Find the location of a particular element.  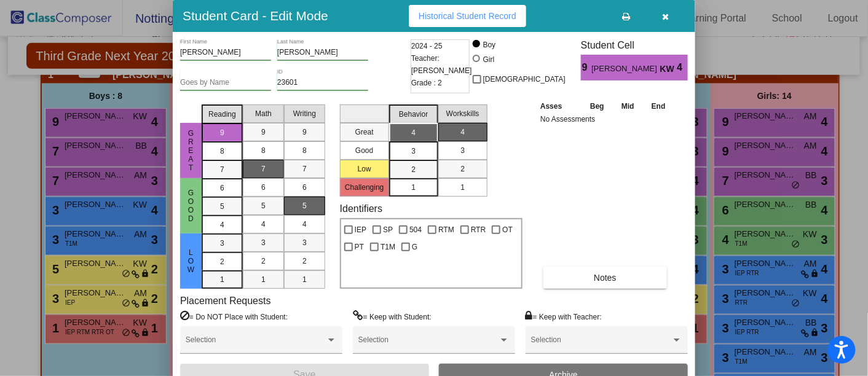

span: Workskills is located at coordinates (463, 113).